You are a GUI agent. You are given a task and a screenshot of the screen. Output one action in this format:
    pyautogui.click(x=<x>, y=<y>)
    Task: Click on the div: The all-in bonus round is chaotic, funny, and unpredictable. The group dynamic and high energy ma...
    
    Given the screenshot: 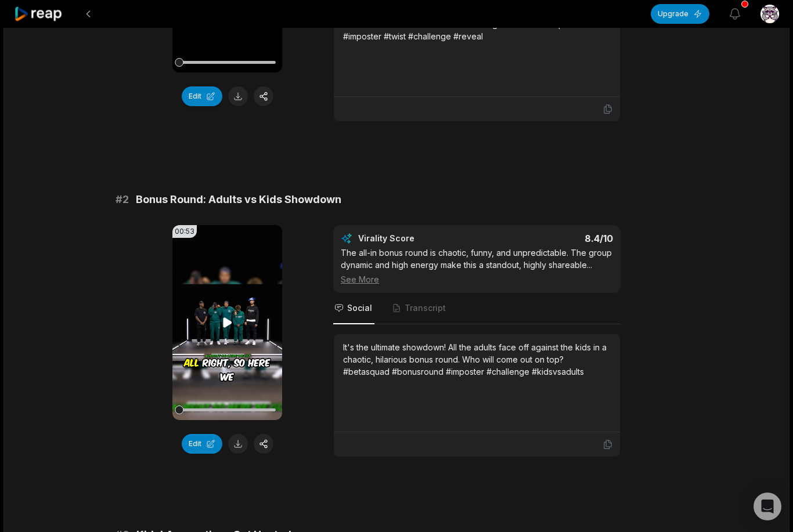 What is the action you would take?
    pyautogui.click(x=476, y=266)
    